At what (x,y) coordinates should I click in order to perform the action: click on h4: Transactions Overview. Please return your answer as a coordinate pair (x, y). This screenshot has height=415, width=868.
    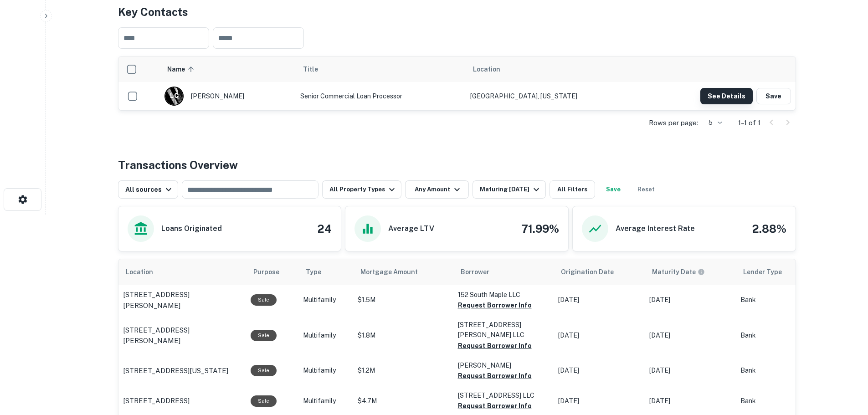
    Looking at the image, I should click on (178, 165).